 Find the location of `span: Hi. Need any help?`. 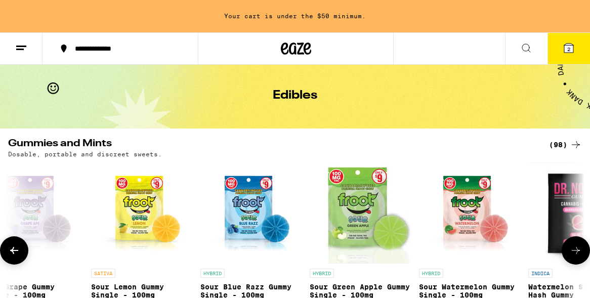

span: Hi. Need any help? is located at coordinates (39, 11).